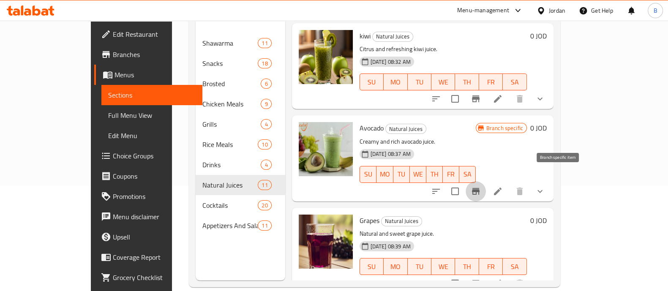 Image resolution: width=668 pixels, height=291 pixels. Describe the element at coordinates (434, 174) in the screenshot. I see `span: TH` at that location.